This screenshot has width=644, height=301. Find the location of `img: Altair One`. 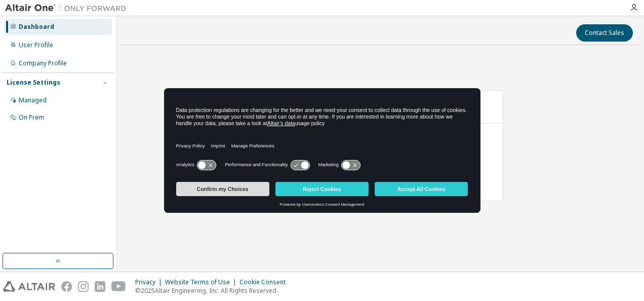

img: Altair One is located at coordinates (68, 8).